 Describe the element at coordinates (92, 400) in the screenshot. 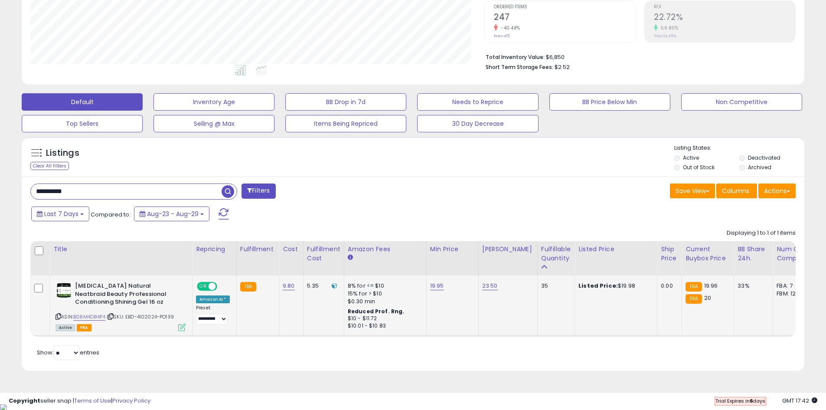

I see `a: Terms of Use` at that location.